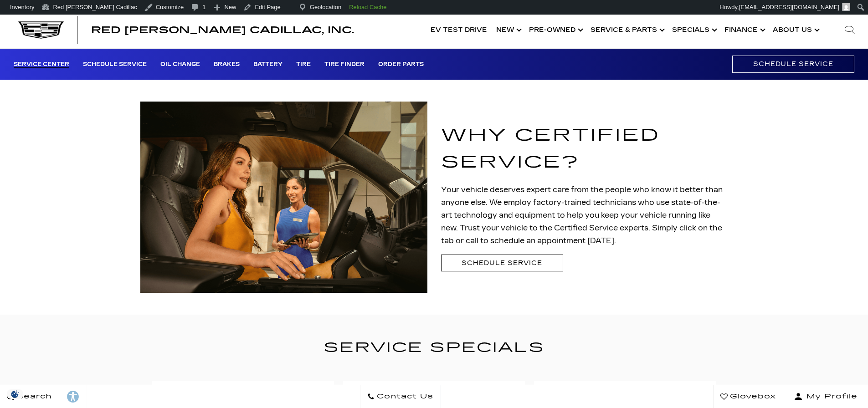 The image size is (868, 408). What do you see at coordinates (15, 394) in the screenshot?
I see `img: Opt-Out Icon` at bounding box center [15, 394].